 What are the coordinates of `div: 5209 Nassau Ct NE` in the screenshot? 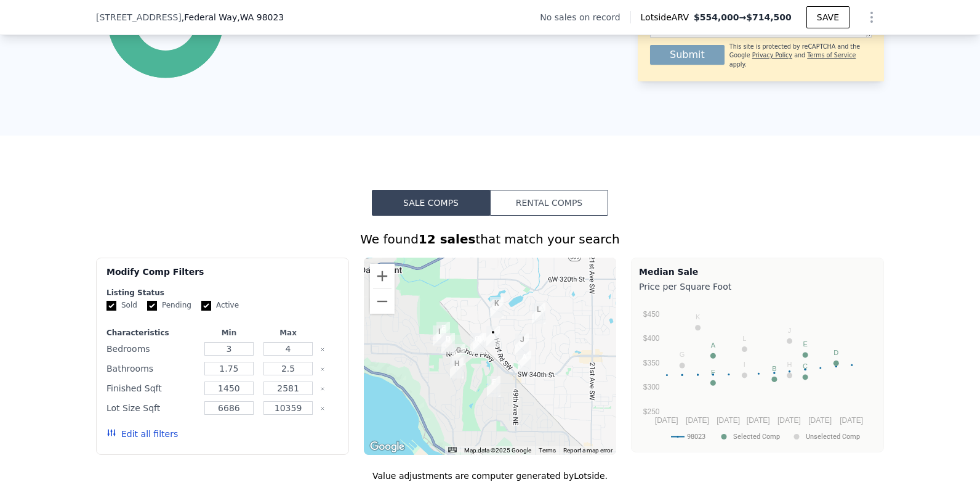 It's located at (443, 332).